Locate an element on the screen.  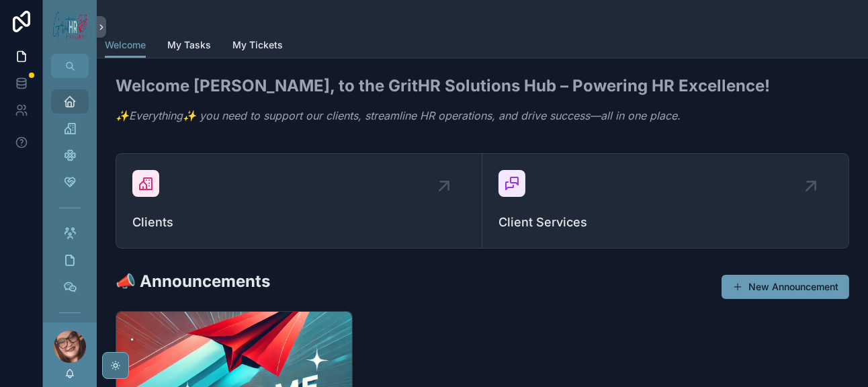
button: New Announcement is located at coordinates (785, 287).